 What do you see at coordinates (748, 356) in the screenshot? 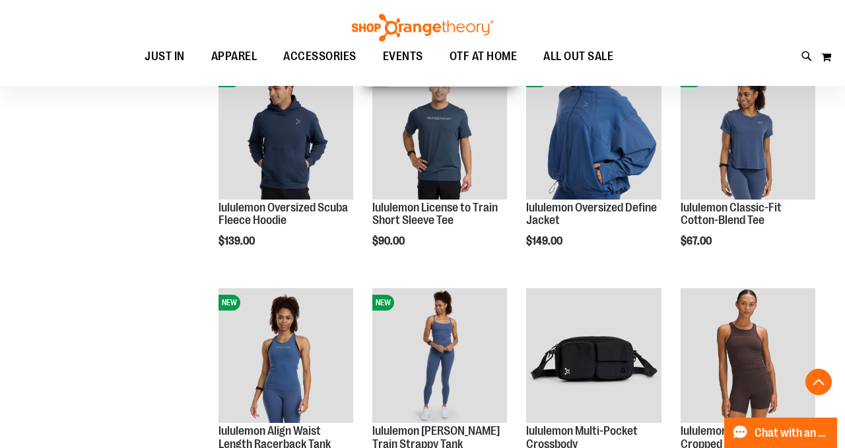
I see `a: lululemon Ebb to Street Cropped Racerback Tank` at bounding box center [748, 356].